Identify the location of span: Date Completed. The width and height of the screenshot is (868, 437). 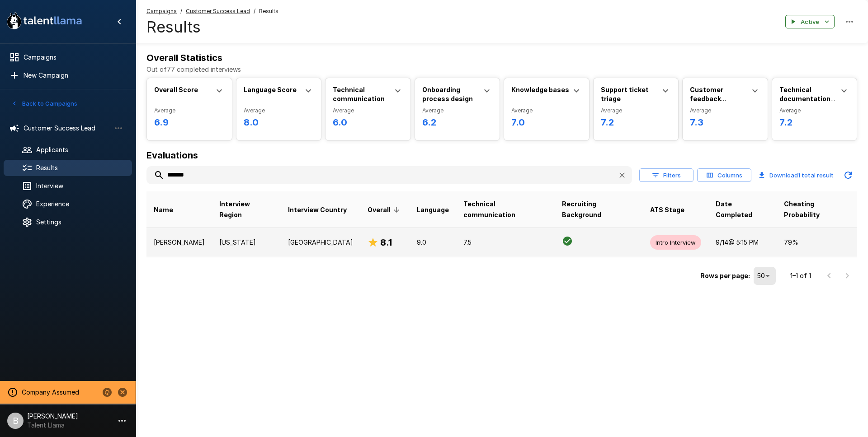
(743, 210).